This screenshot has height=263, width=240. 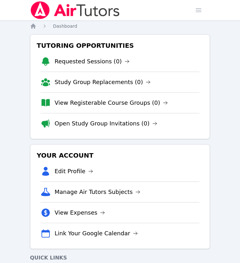 I want to click on span: Dashboard, so click(x=65, y=26).